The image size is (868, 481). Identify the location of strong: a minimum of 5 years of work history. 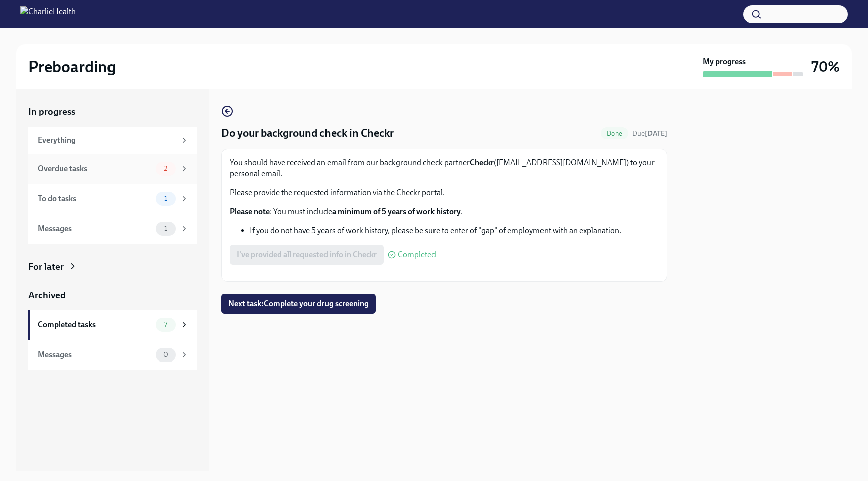
(396, 211).